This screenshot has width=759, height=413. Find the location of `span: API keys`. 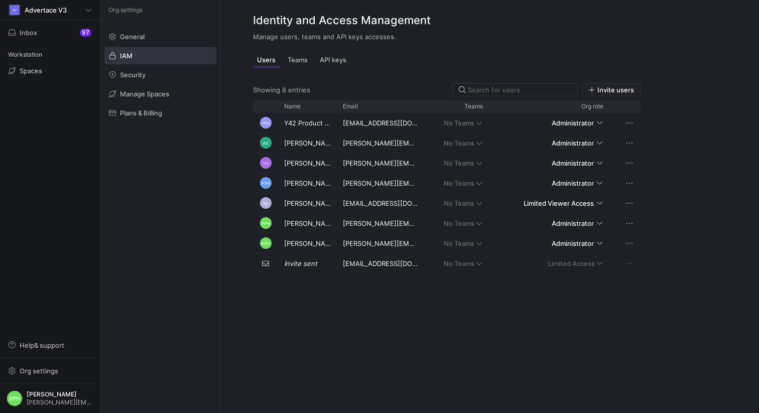

span: API keys is located at coordinates (333, 60).